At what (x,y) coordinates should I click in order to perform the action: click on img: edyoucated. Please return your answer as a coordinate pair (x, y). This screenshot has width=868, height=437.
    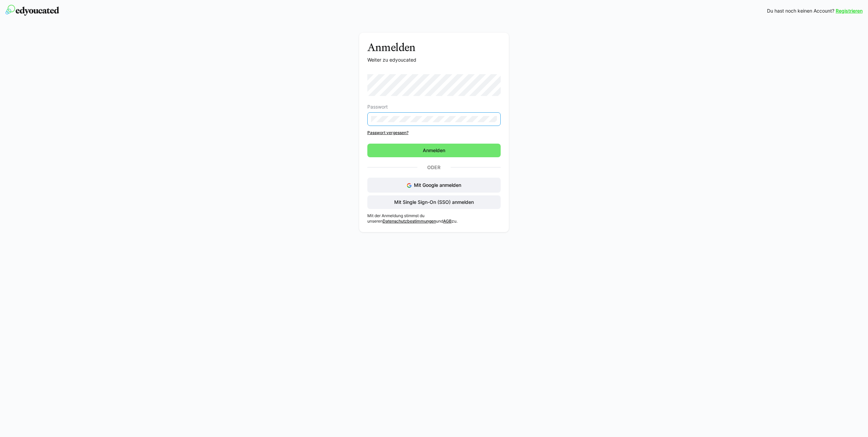
    Looking at the image, I should click on (32, 10).